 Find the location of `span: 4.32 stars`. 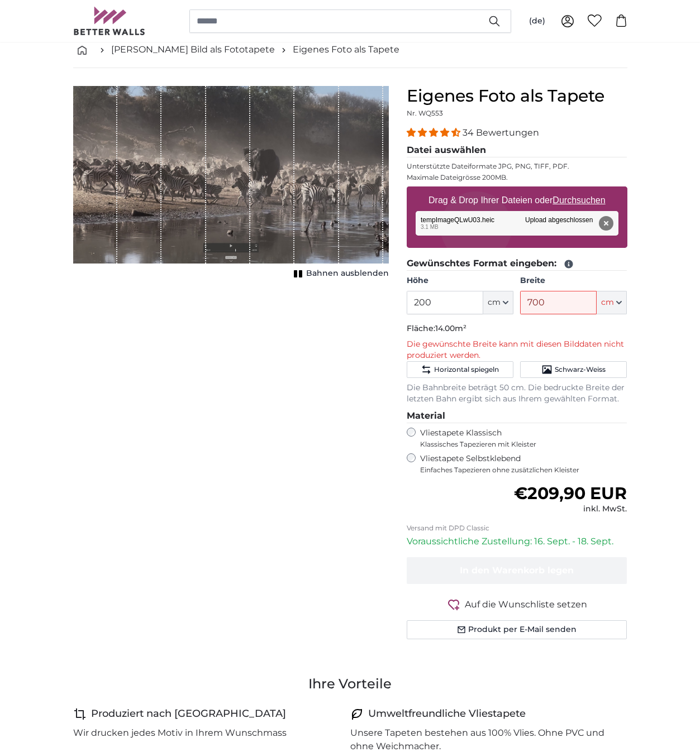

span: 4.32 stars is located at coordinates (435, 132).